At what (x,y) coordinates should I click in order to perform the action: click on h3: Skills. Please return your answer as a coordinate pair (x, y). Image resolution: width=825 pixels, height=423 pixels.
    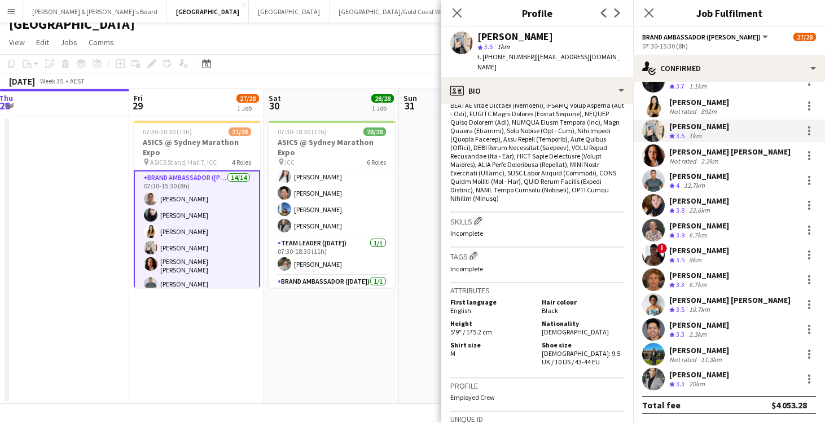
    Looking at the image, I should click on (537, 221).